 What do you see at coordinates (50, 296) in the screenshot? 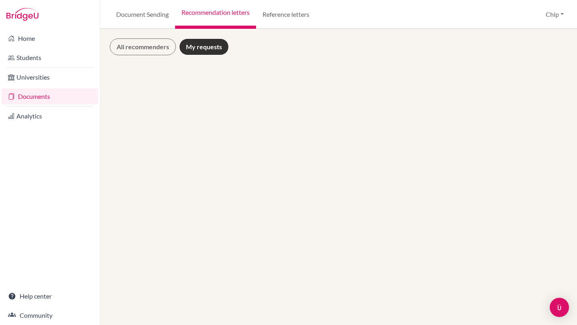
I see `a: Help center` at bounding box center [50, 296].